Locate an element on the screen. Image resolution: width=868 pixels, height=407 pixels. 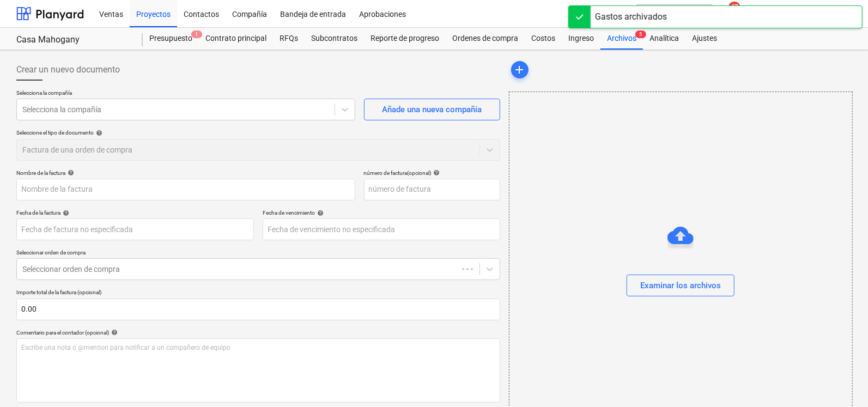
a: Ingreso is located at coordinates (581, 39).